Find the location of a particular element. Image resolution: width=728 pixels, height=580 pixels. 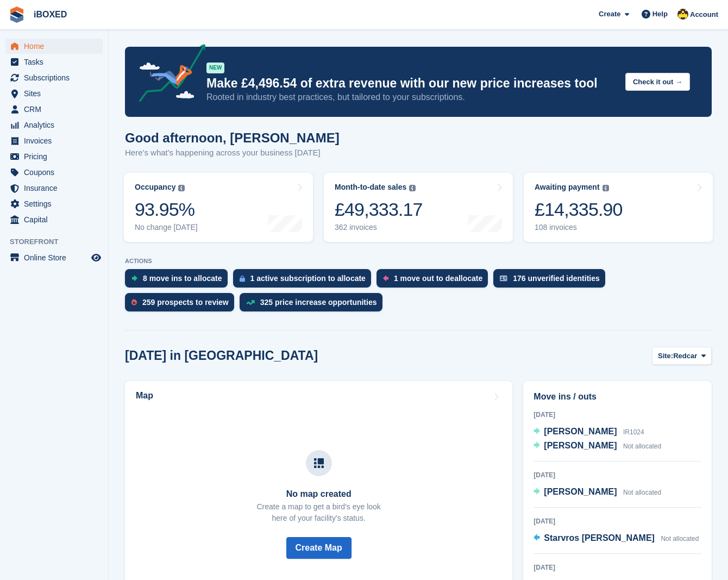

div: 325 price increase opportunities is located at coordinates (318, 302).